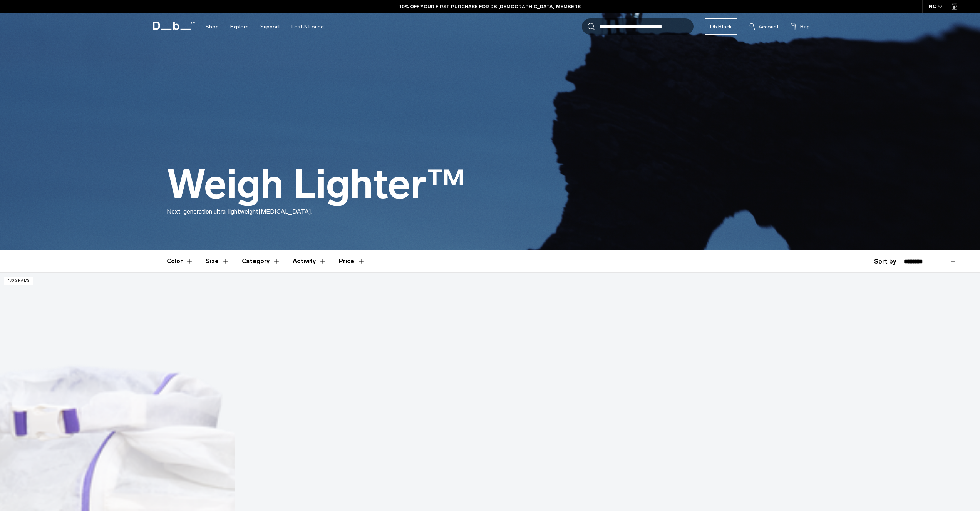 The width and height of the screenshot is (980, 511). What do you see at coordinates (19, 281) in the screenshot?
I see `p: 470 grams` at bounding box center [19, 281].